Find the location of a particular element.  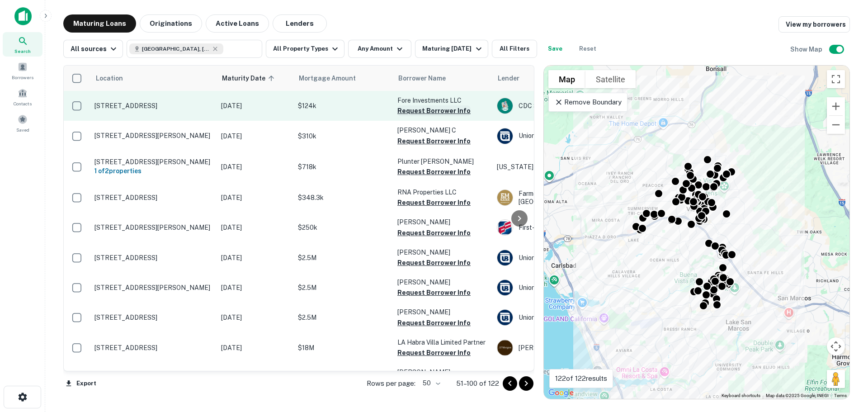

img: capitalize-icon.png is located at coordinates (23, 16).